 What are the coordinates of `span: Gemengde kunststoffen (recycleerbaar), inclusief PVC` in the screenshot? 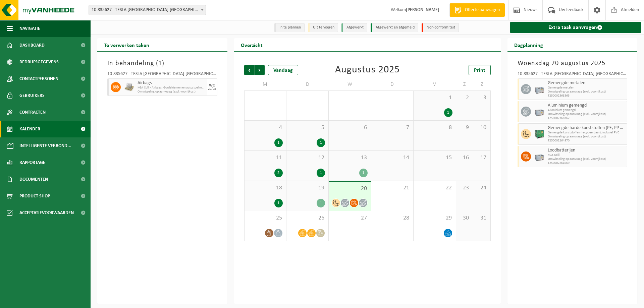 It's located at (587, 133).